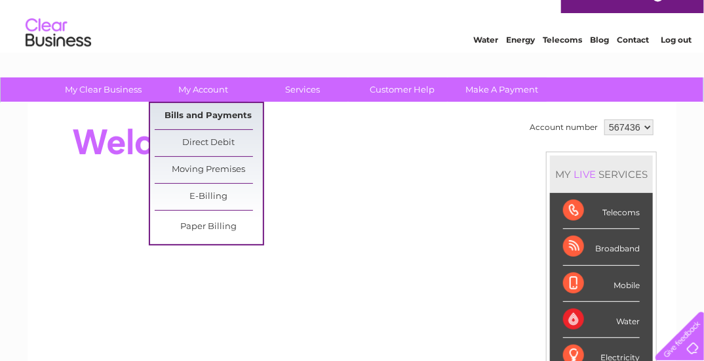 This screenshot has width=704, height=361. What do you see at coordinates (209, 197) in the screenshot?
I see `a: E-Billing` at bounding box center [209, 197].